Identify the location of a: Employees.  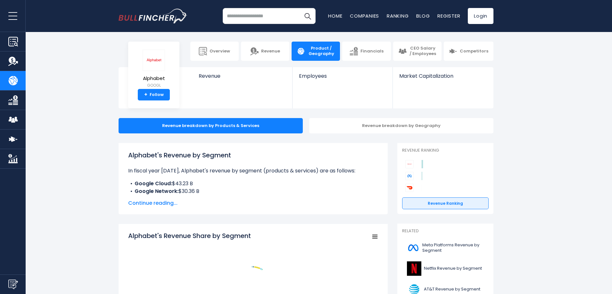
(342, 78).